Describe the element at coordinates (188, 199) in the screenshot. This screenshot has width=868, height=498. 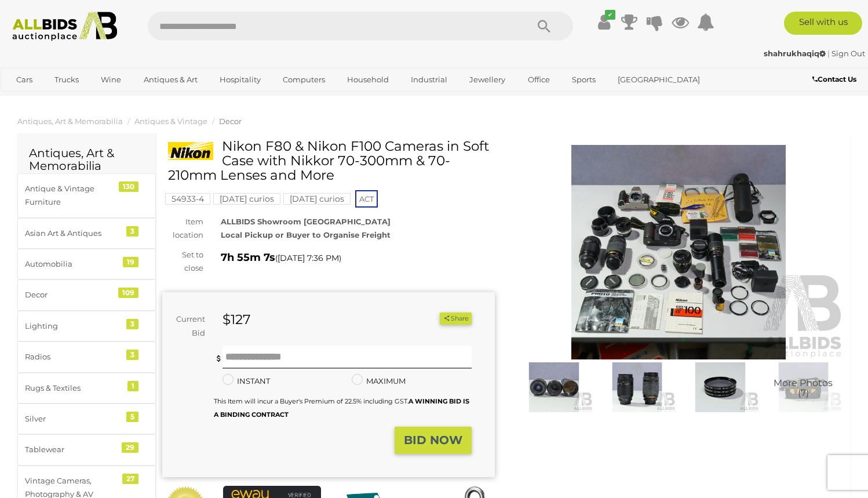
I see `a: 54933-4` at that location.